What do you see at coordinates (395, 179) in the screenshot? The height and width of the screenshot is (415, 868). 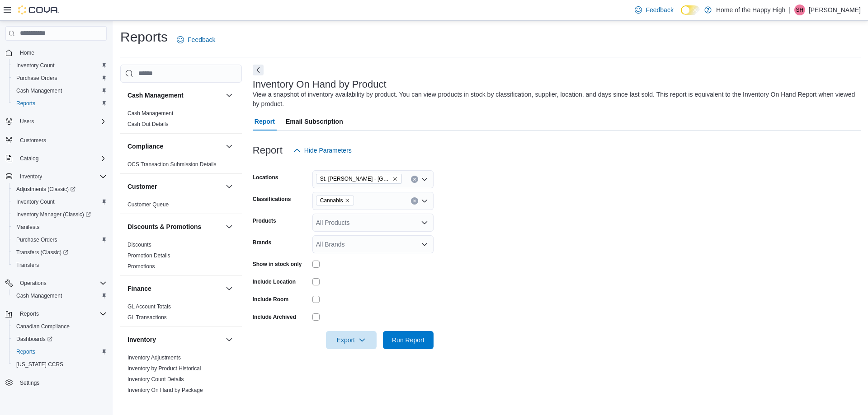 I see `button: Remove St. Albert - Inglewood Square - Fire & Flower from selection in this group` at bounding box center [395, 179].